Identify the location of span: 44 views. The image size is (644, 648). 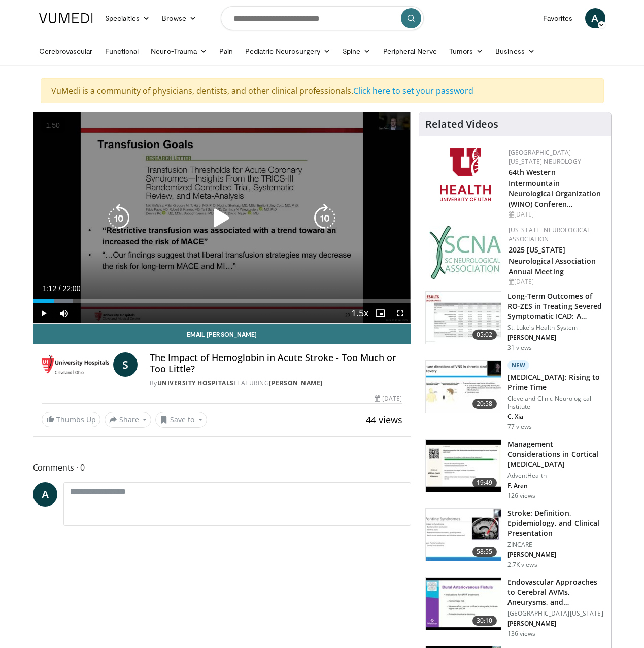
(384, 420).